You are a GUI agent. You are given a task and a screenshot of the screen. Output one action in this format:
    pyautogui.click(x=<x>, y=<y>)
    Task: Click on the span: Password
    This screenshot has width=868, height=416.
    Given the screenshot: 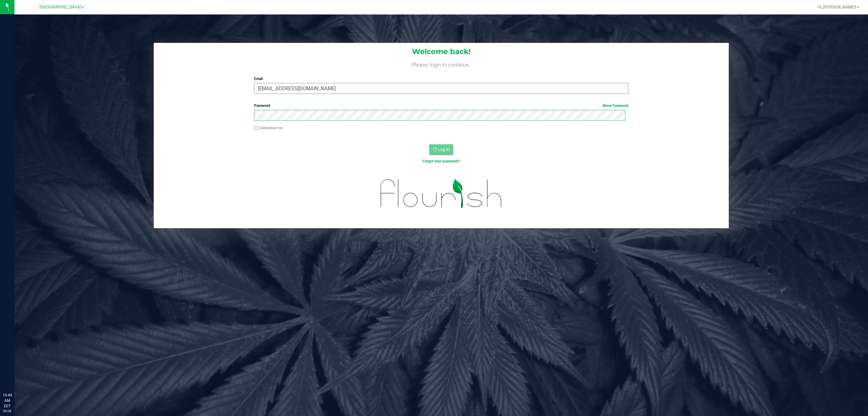 What is the action you would take?
    pyautogui.click(x=262, y=106)
    